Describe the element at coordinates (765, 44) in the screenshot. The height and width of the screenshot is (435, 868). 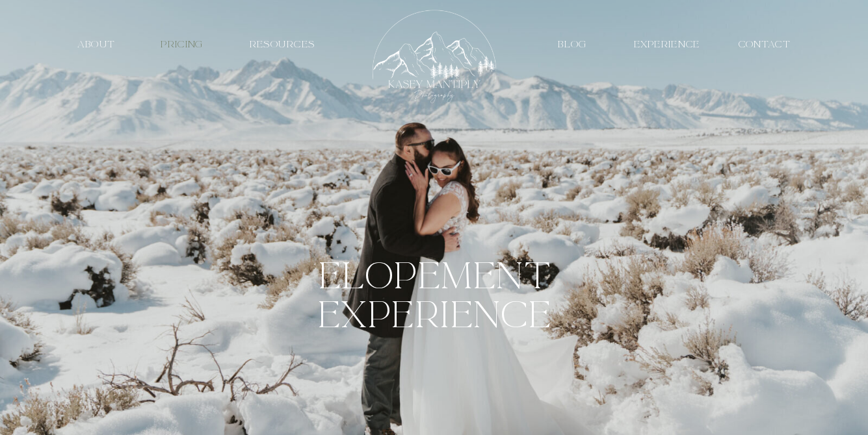
I see `nav: contact` at that location.